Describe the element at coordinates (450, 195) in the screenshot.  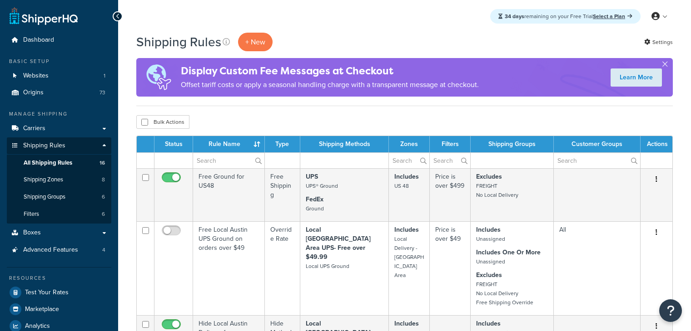
I see `td: Price is over $499` at that location.